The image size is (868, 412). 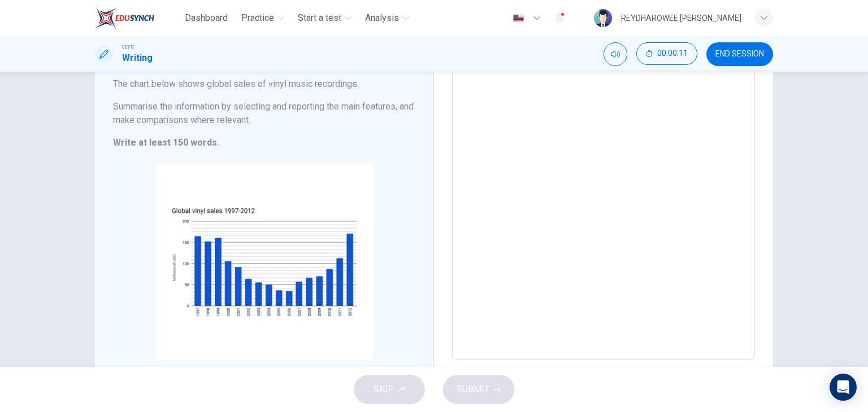 I want to click on button: END SESSION, so click(x=740, y=54).